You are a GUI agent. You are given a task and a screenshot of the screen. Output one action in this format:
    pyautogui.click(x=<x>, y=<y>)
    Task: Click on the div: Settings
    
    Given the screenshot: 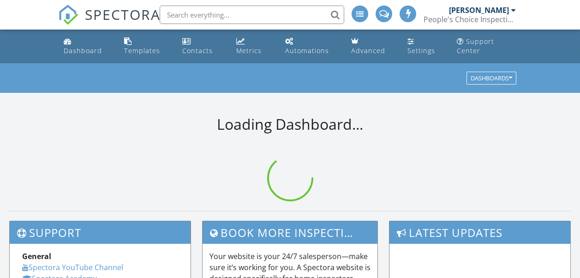 What is the action you would take?
    pyautogui.click(x=421, y=50)
    